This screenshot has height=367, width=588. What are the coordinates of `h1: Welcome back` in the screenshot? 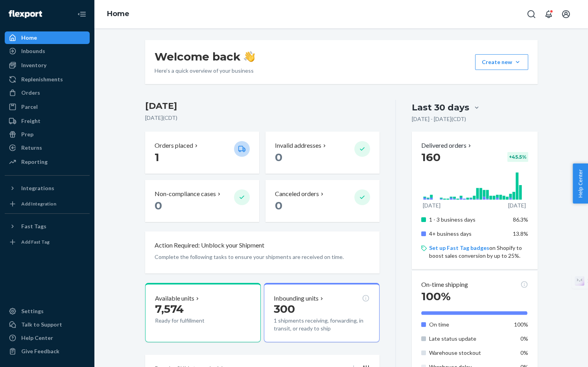 It's located at (204, 56).